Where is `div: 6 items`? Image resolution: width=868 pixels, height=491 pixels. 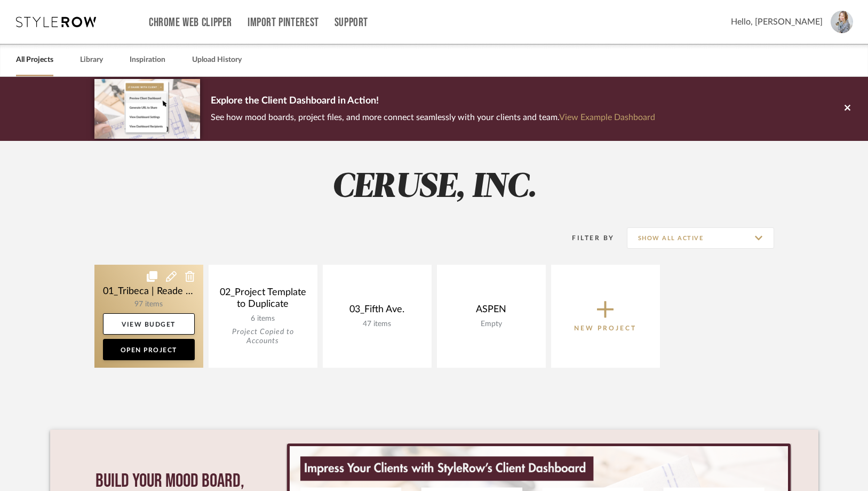 div: 6 items is located at coordinates (263, 319).